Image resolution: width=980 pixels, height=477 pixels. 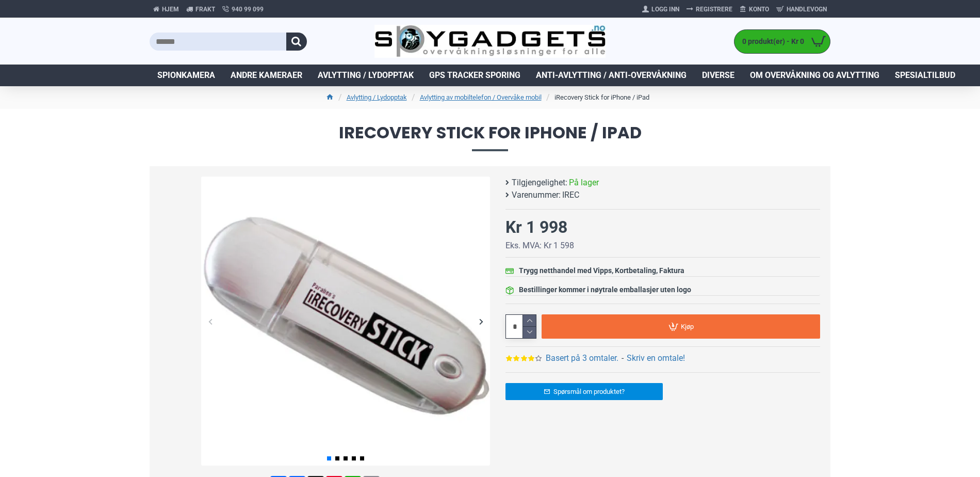 I want to click on a: 0 produkt(er) - Kr 0, so click(x=782, y=41).